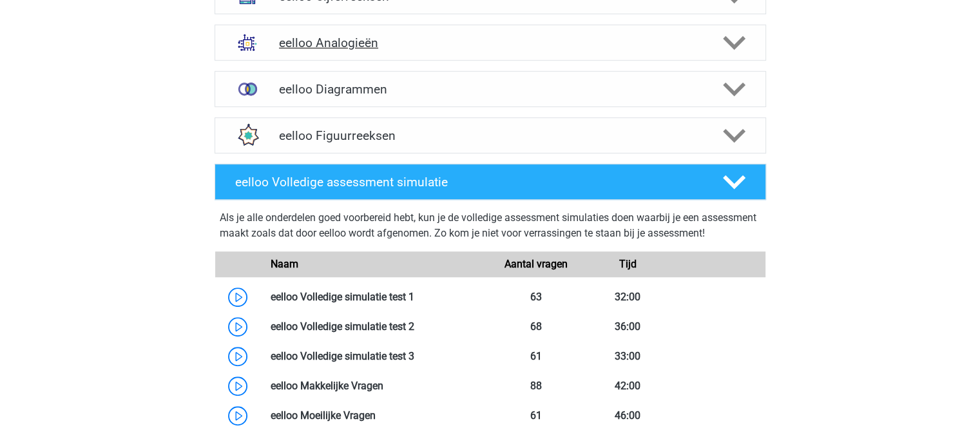 This screenshot has width=980, height=448. I want to click on div: eelloo Volledige simulatie test 2, so click(376, 327).